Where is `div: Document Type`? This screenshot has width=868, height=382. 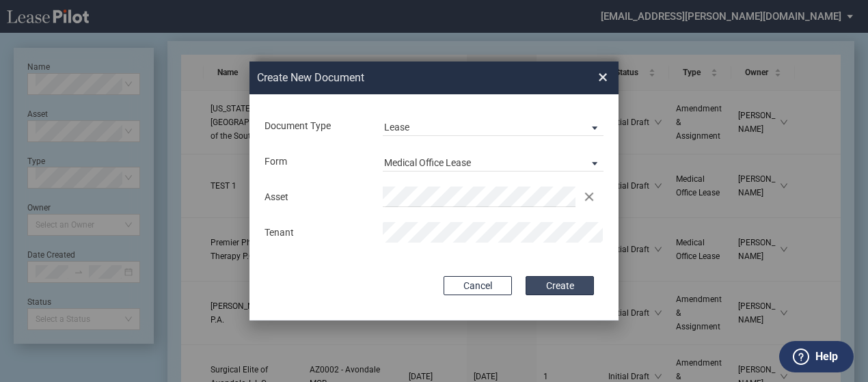 div: Document Type is located at coordinates (316, 127).